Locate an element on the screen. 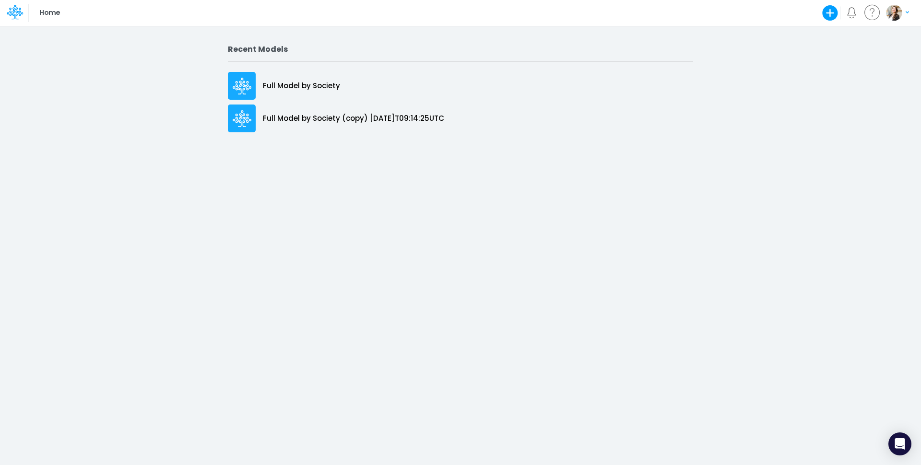 The image size is (921, 465). a: Notifications is located at coordinates (851, 12).